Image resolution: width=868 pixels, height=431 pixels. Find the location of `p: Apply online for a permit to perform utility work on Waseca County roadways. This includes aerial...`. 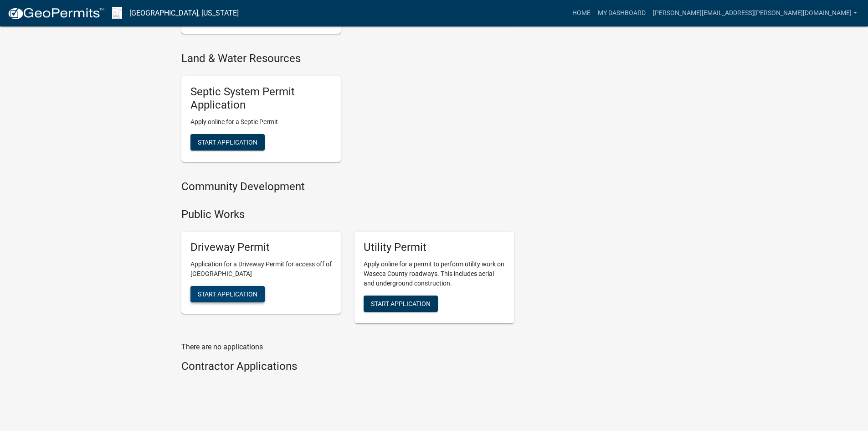

p: Apply online for a permit to perform utility work on Waseca County roadways. This includes aerial... is located at coordinates (434, 273).